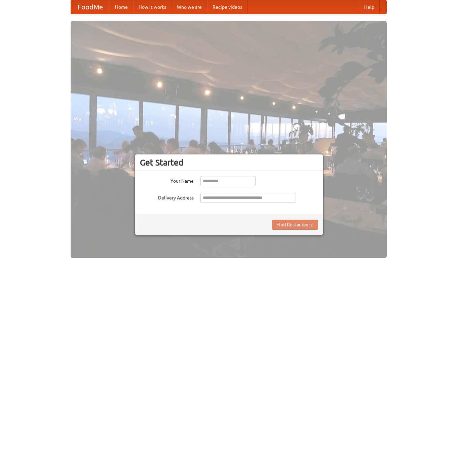 The width and height of the screenshot is (457, 476). Describe the element at coordinates (90, 7) in the screenshot. I see `a: FoodMe` at that location.